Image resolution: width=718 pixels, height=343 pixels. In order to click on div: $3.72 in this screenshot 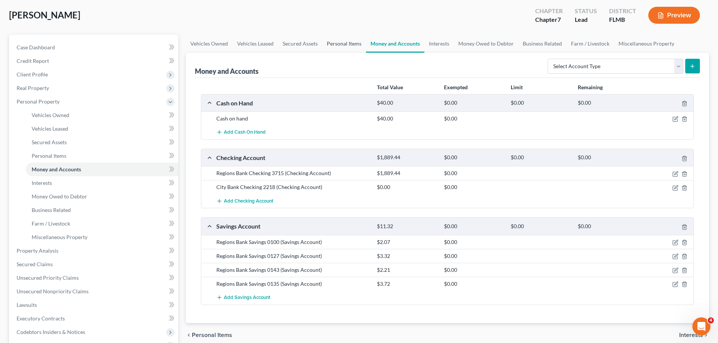, I will do `click(406, 284)`.